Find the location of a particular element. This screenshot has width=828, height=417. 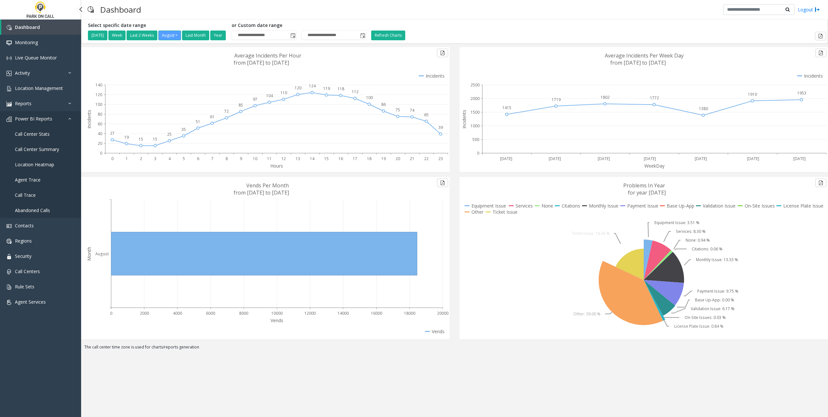

text: Ticket Issue: 18.06 % is located at coordinates (591, 233).